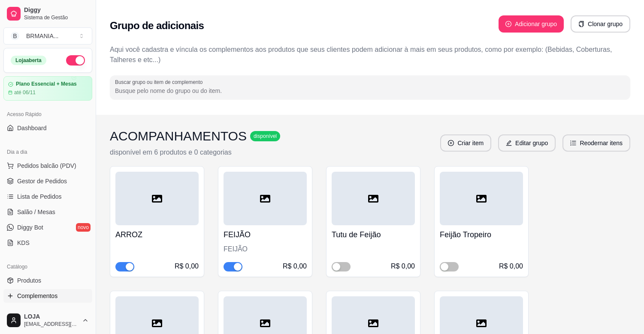 The width and height of the screenshot is (644, 334). Describe the element at coordinates (531, 24) in the screenshot. I see `button: plus-circleAdicionar grupo` at that location.